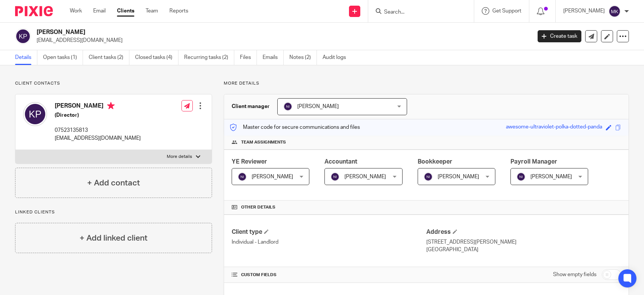 The height and width of the screenshot is (295, 644). Describe the element at coordinates (329, 242) in the screenshot. I see `p: Individual - Landlord` at that location.